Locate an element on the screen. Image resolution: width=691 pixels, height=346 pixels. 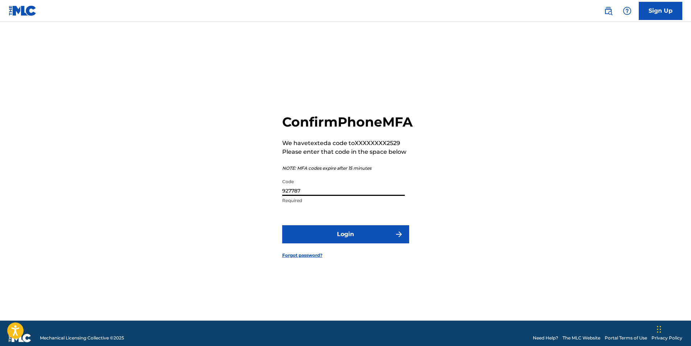
a: Need Help? is located at coordinates (546, 338).